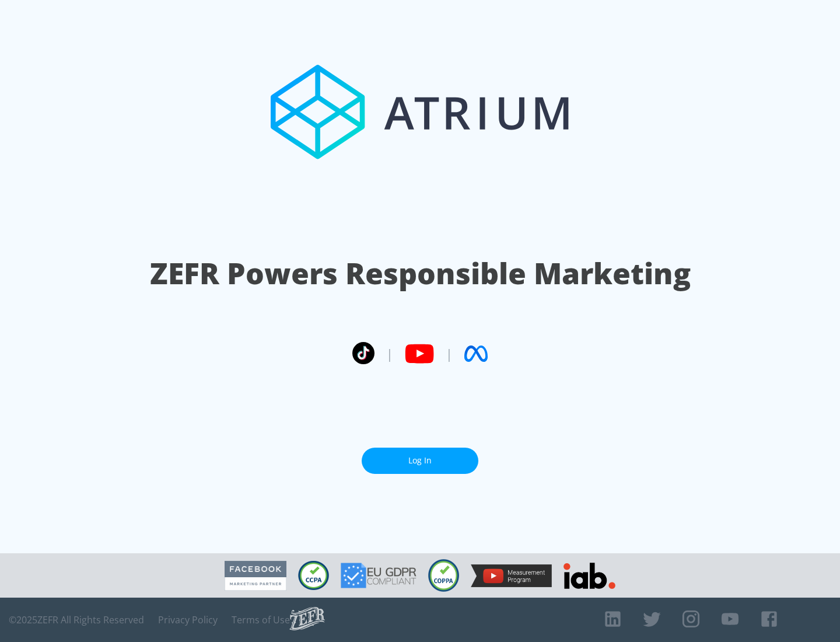 The width and height of the screenshot is (840, 642). What do you see at coordinates (420, 273) in the screenshot?
I see `h1: ZEFR Powers Responsible Marketing` at bounding box center [420, 273].